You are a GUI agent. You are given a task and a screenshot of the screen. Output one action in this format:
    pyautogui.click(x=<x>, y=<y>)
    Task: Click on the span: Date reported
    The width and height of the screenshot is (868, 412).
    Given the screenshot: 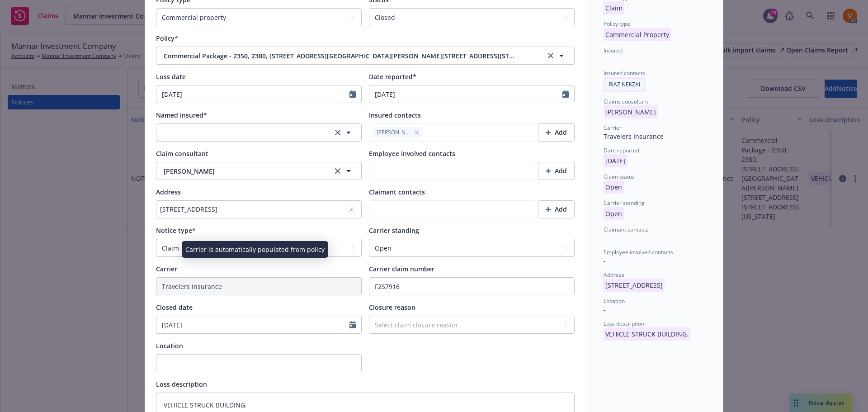 What is the action you would take?
    pyautogui.click(x=622, y=150)
    